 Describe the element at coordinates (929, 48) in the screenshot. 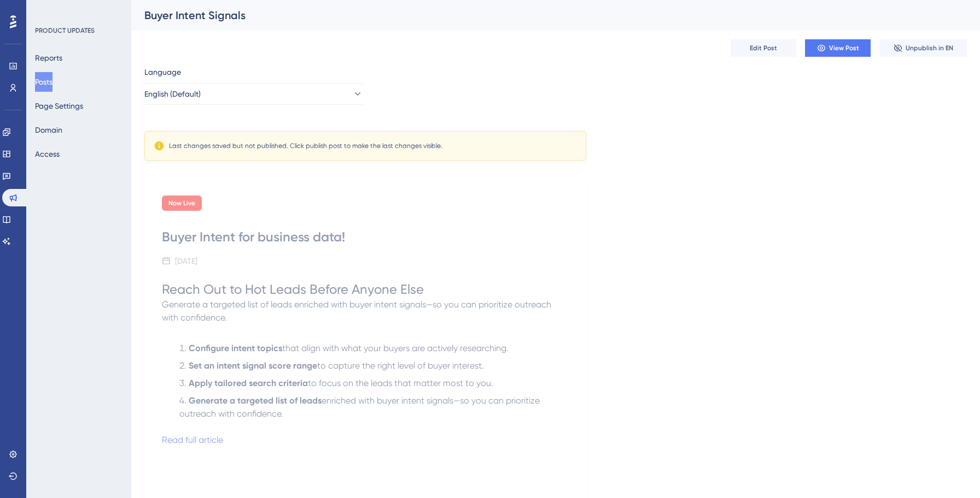

I see `span: Unpublish in EN` at that location.